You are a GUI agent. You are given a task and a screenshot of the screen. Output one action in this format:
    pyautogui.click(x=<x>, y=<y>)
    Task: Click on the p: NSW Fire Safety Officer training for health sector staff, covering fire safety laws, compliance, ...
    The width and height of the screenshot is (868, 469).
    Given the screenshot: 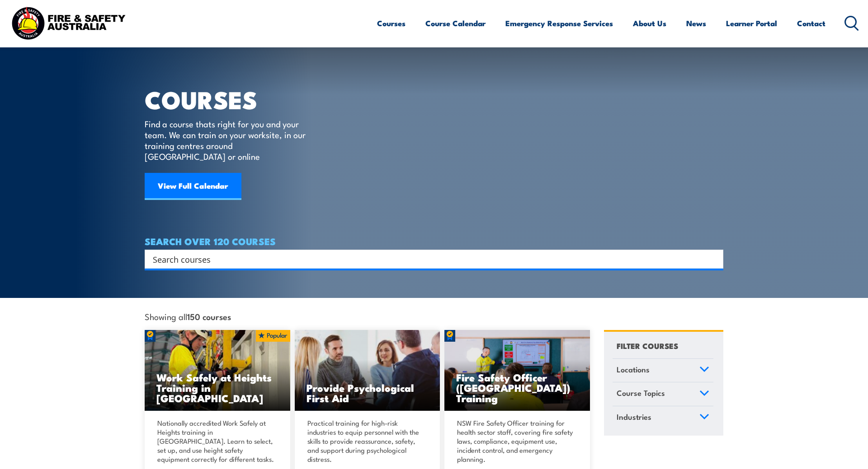 What is the action you would take?
    pyautogui.click(x=516, y=442)
    